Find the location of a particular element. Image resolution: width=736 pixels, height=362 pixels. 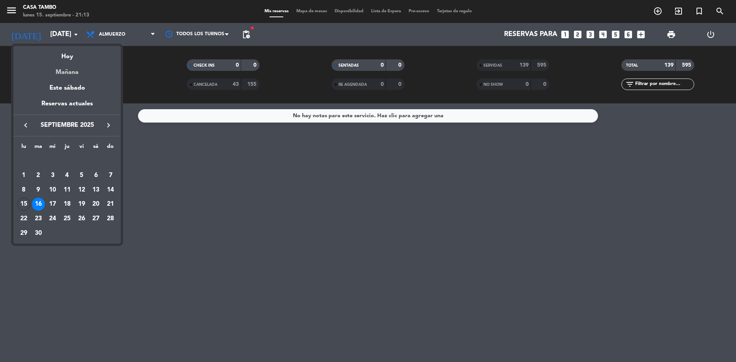

td: 6 de septiembre de 2025 is located at coordinates (96, 176).